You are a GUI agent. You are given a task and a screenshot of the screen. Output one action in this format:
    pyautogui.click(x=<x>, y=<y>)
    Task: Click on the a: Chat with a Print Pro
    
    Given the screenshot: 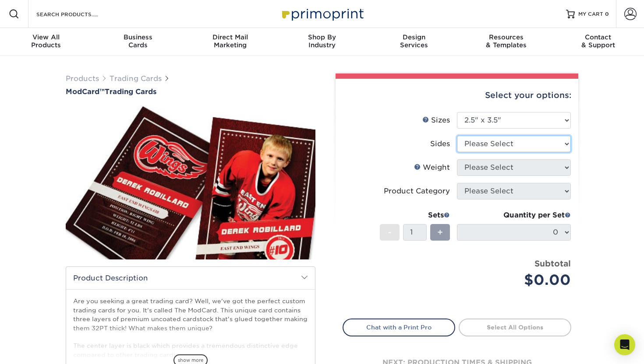 What is the action you would take?
    pyautogui.click(x=399, y=327)
    